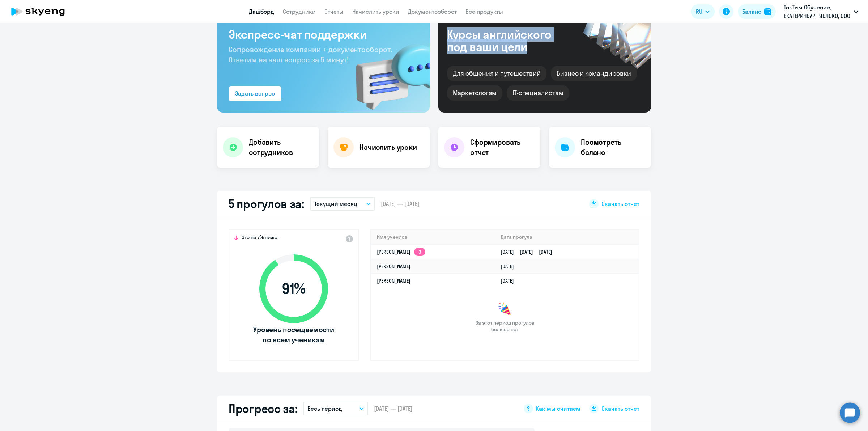  What do you see at coordinates (388, 147) in the screenshot?
I see `h4: Начислить уроки` at bounding box center [388, 147].